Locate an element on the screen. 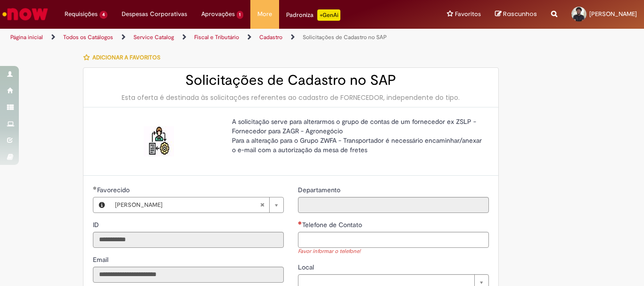 This screenshot has width=644, height=286. a: Service Catalog is located at coordinates (154, 37).